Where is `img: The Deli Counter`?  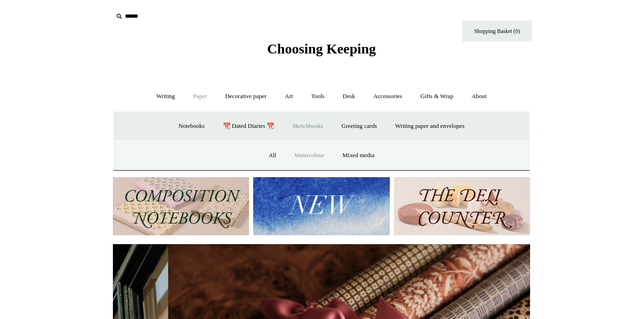 img: The Deli Counter is located at coordinates (462, 206).